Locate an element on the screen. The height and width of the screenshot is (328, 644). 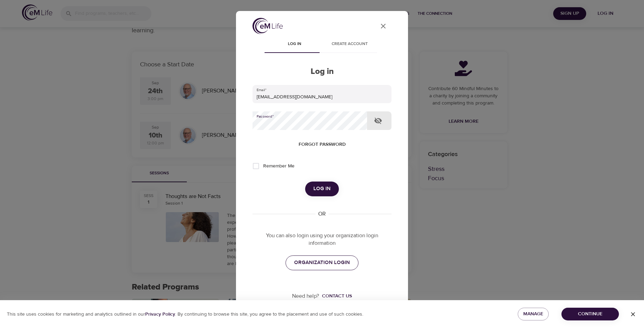
a: Contact us is located at coordinates (336, 296).